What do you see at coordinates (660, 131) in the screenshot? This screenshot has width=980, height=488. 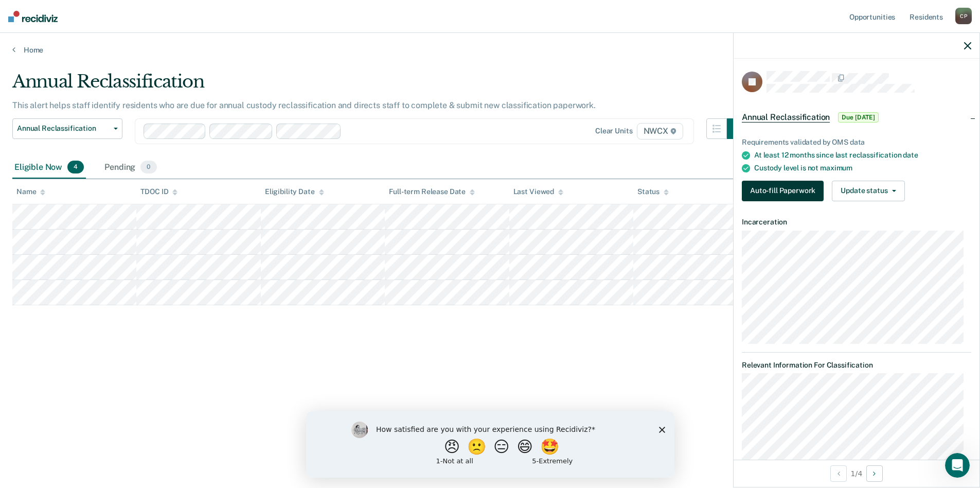 I see `span: NWCX` at bounding box center [660, 131].